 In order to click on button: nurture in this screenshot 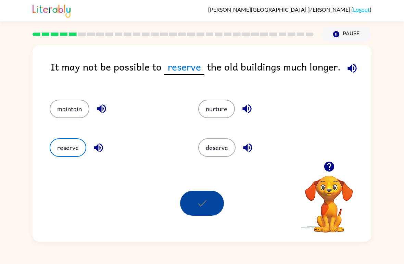, I will do `click(217, 109)`.